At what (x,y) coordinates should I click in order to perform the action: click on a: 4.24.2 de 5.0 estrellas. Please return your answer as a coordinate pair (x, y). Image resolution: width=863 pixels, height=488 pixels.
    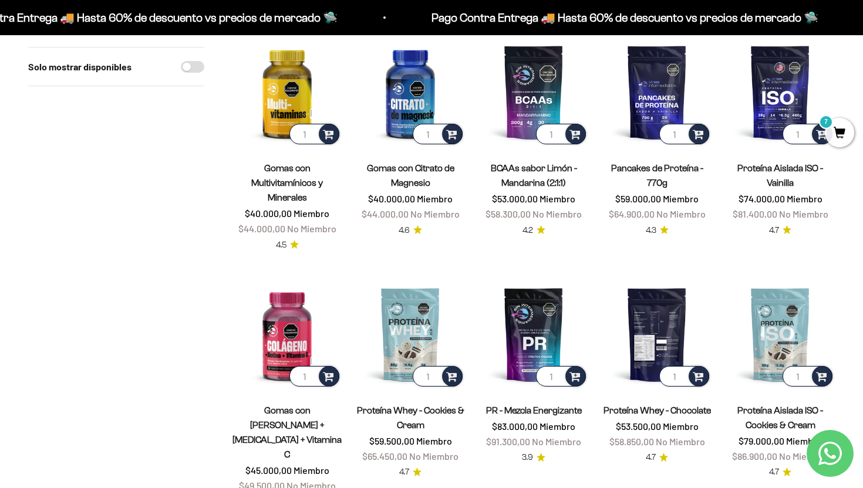
    Looking at the image, I should click on (534, 231).